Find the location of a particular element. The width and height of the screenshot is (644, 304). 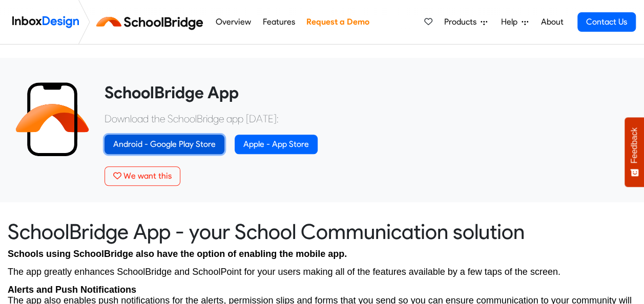

button: We want this is located at coordinates (142, 176).